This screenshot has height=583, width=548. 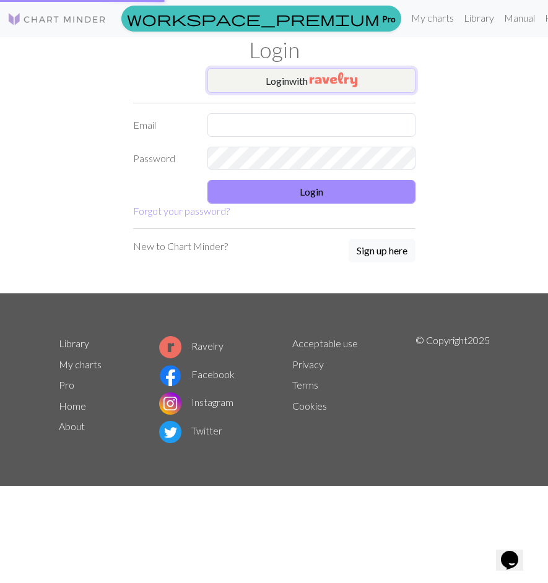 I want to click on a: Instagram, so click(x=196, y=402).